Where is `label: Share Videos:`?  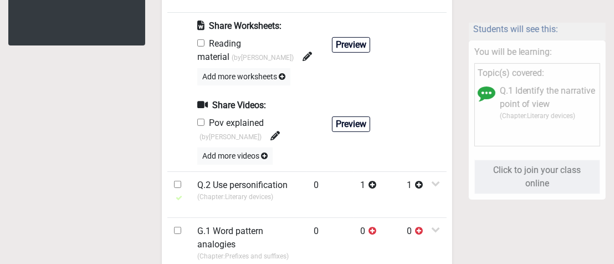 label: Share Videos: is located at coordinates (232, 105).